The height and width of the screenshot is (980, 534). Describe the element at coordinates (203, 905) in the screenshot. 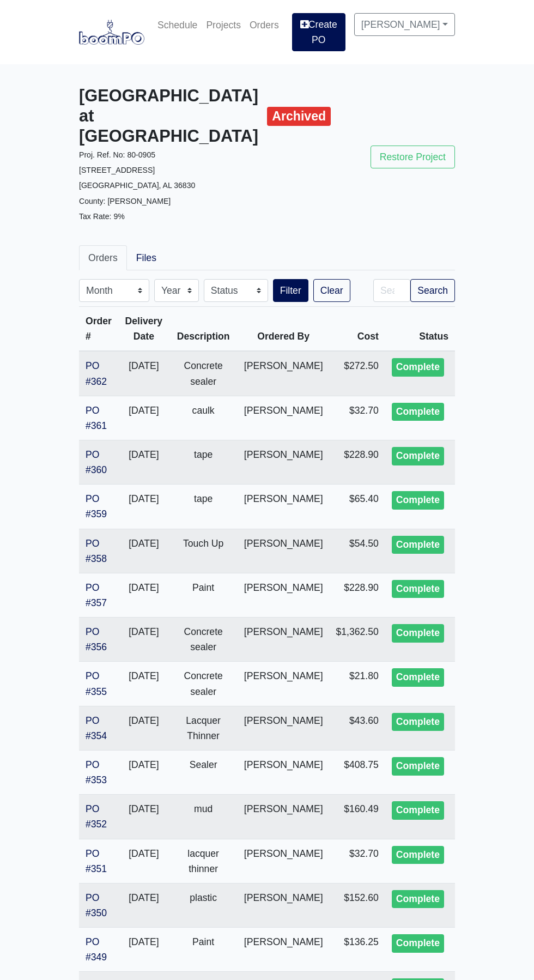

I see `td: plastic` at that location.